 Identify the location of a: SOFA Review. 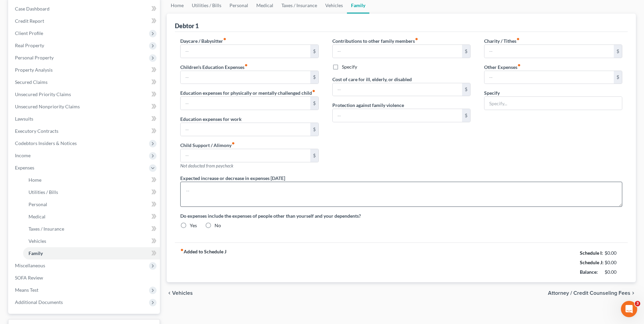
(84, 278).